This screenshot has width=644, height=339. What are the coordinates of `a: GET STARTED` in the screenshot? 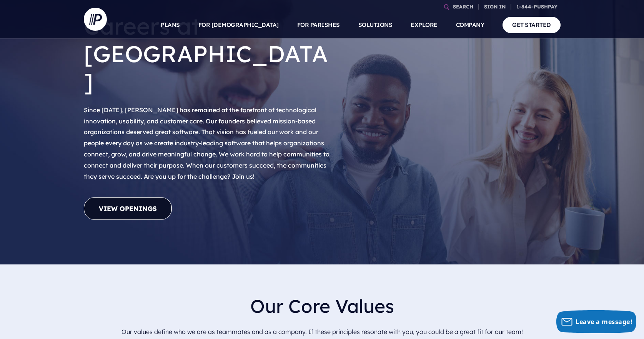 It's located at (532, 25).